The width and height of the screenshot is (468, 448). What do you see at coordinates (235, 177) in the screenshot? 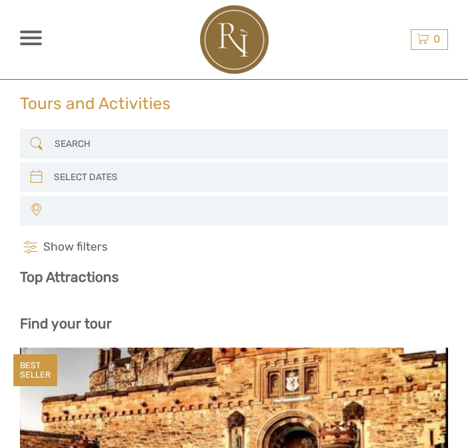
I see `input: SELECT DATES` at bounding box center [235, 177].